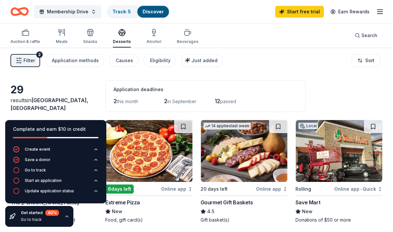 This screenshot has width=393, height=232. I want to click on div: Local, so click(308, 126).